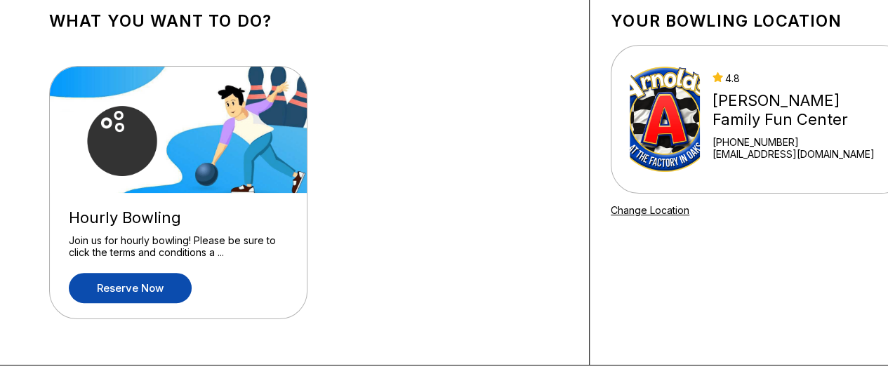 This screenshot has height=376, width=888. I want to click on img: Hourly Bowling, so click(179, 130).